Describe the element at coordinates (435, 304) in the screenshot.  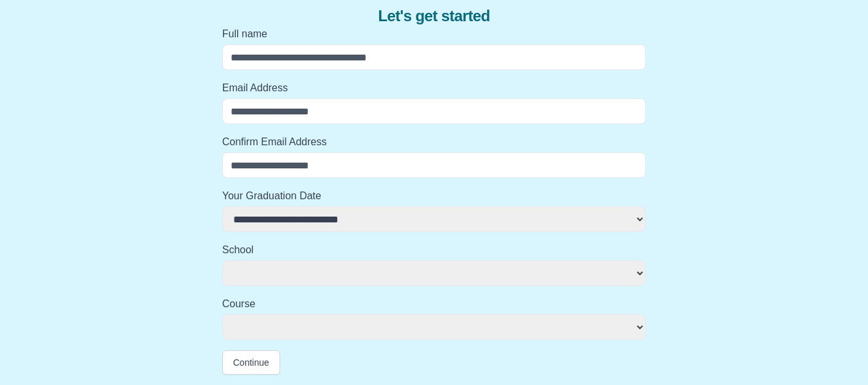
I see `label: Course` at that location.